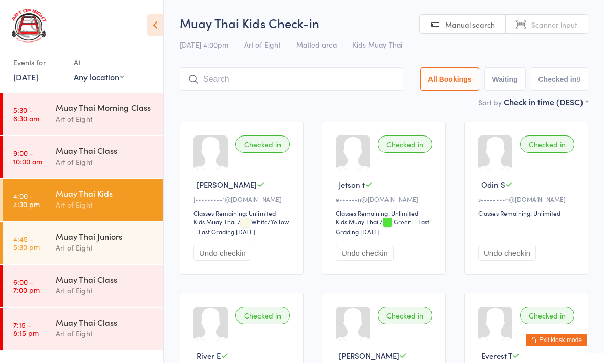 The image size is (604, 363). What do you see at coordinates (83, 243) in the screenshot?
I see `a: 4:45 -5:30 pmMuay Thai JuniorsArt of Eight` at bounding box center [83, 243].